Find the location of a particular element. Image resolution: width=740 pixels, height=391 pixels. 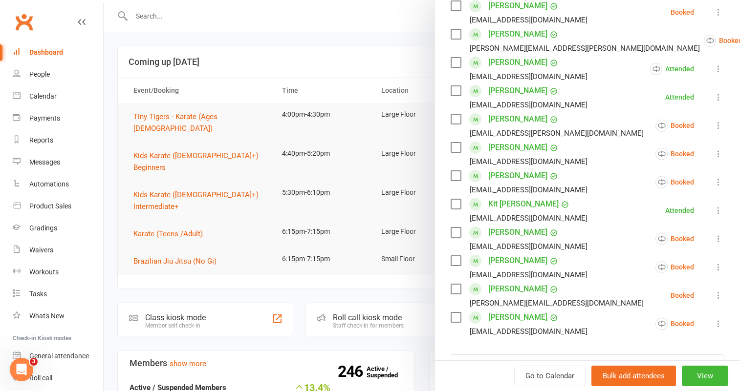

a: What's New is located at coordinates (58, 316).